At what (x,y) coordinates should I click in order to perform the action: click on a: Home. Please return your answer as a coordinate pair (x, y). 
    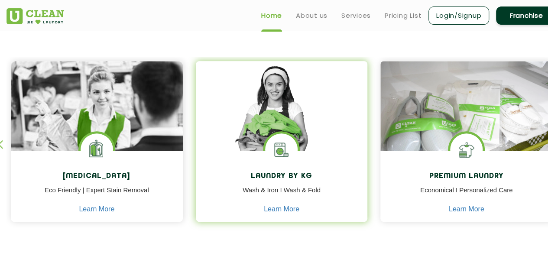
    Looking at the image, I should click on (272, 16).